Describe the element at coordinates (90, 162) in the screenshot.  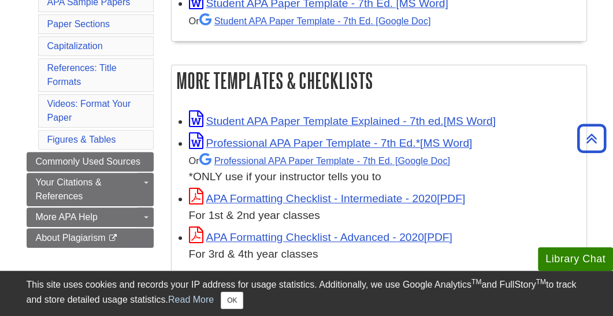
I see `a: Commonly Used Sources` at that location.